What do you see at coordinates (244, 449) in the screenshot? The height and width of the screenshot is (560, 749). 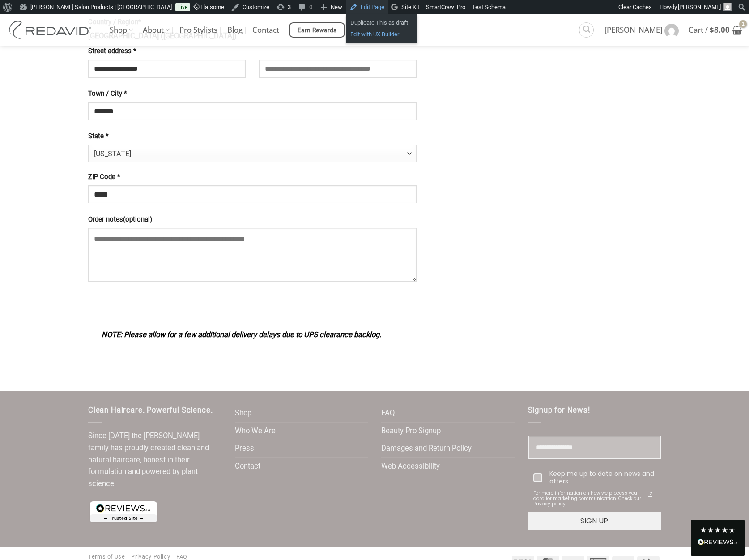 I see `a: Press` at bounding box center [244, 449].